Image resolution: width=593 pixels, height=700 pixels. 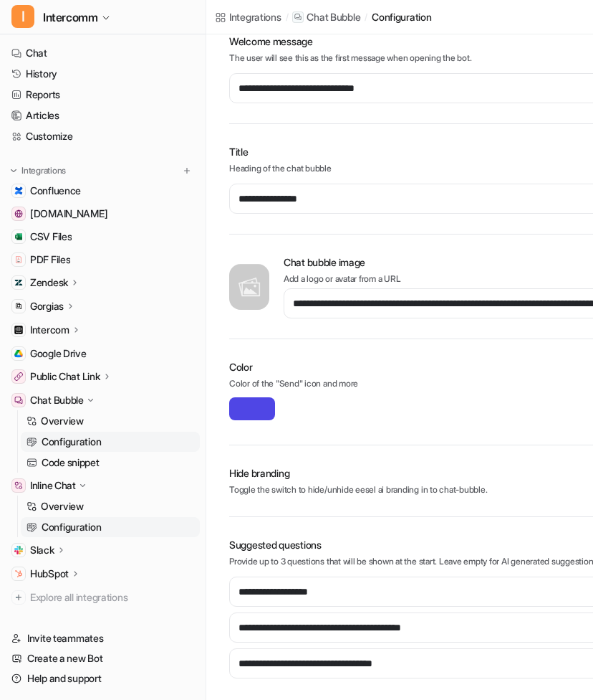 What do you see at coordinates (50, 574) in the screenshot?
I see `p: HubSpot` at bounding box center [50, 574].